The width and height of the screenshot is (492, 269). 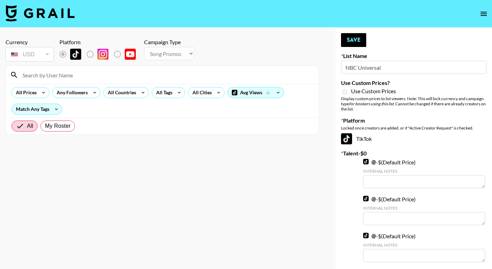 What do you see at coordinates (30, 54) in the screenshot?
I see `div: Remove selected talent to change your currency` at bounding box center [30, 54].